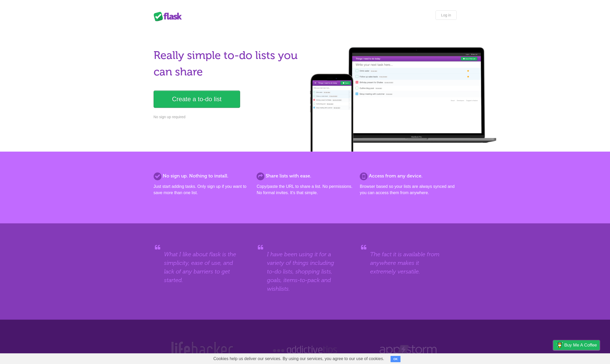 The height and width of the screenshot is (364, 610). What do you see at coordinates (202, 351) in the screenshot?
I see `img: Lifehacker` at bounding box center [202, 351].